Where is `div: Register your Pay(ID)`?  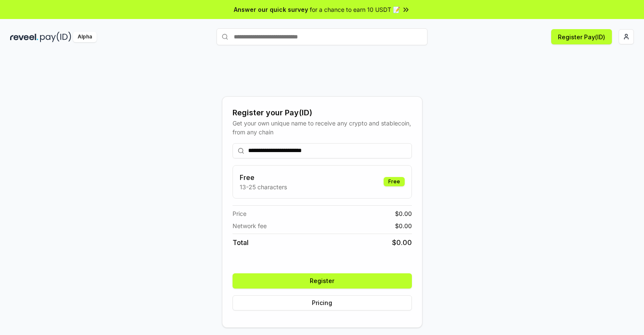
div: Register your Pay(ID) is located at coordinates (322, 113).